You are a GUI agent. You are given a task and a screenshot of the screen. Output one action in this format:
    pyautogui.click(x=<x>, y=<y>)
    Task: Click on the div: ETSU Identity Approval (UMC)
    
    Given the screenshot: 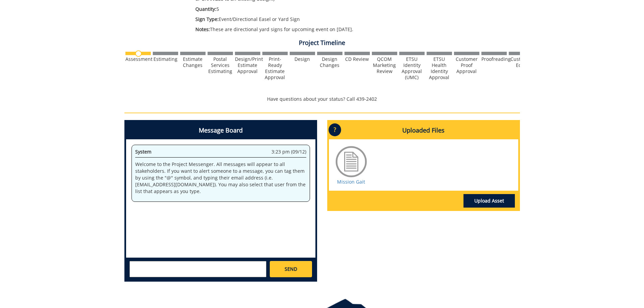 What is the action you would take?
    pyautogui.click(x=412, y=68)
    